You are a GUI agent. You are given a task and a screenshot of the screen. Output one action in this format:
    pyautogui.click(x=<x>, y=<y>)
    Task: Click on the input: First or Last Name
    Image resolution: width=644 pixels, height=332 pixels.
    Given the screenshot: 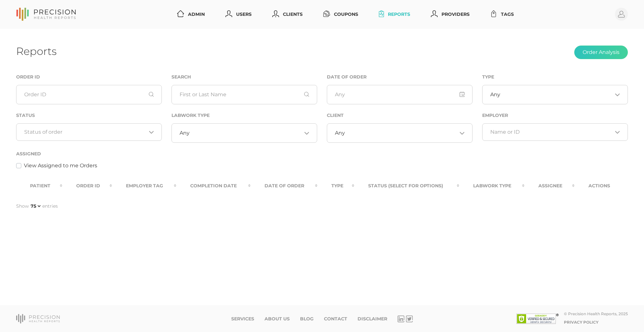 What is the action you would take?
    pyautogui.click(x=244, y=95)
    